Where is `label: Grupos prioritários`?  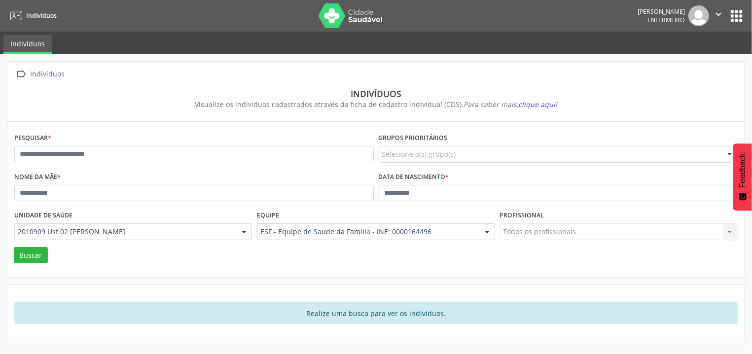
label: Grupos prioritários is located at coordinates (413, 138).